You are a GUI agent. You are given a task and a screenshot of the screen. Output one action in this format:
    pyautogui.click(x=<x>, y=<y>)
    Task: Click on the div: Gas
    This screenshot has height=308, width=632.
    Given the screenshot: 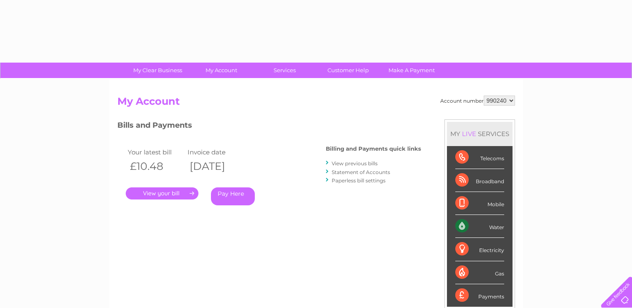 What is the action you would take?
    pyautogui.click(x=480, y=273)
    